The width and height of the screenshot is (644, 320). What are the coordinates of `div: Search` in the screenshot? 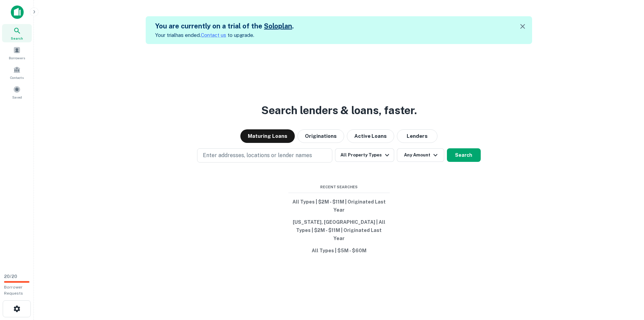 It's located at (17, 34).